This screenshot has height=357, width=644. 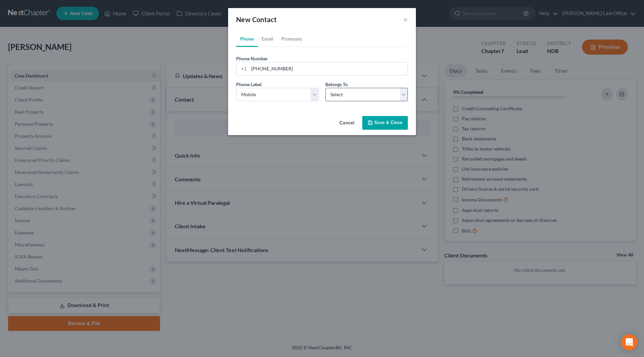 What do you see at coordinates (247, 39) in the screenshot?
I see `a: Phone` at bounding box center [247, 39].